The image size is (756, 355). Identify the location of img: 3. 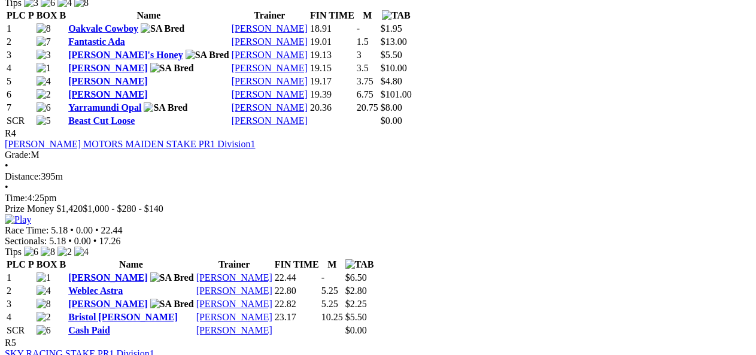
(44, 55).